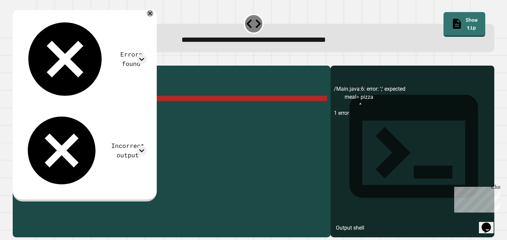 The width and height of the screenshot is (507, 240). Describe the element at coordinates (412, 161) in the screenshot. I see `div: /Main.java:6: error: ';' expected meal= pizza ^ 1 error` at that location.